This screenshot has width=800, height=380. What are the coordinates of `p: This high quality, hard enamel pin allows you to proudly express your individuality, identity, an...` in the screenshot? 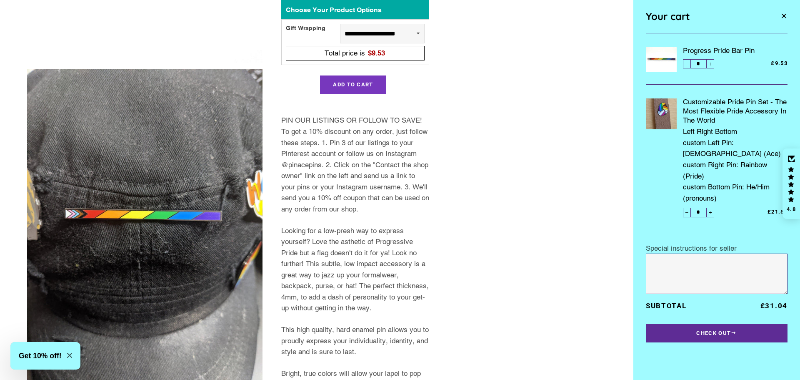 It's located at (355, 341).